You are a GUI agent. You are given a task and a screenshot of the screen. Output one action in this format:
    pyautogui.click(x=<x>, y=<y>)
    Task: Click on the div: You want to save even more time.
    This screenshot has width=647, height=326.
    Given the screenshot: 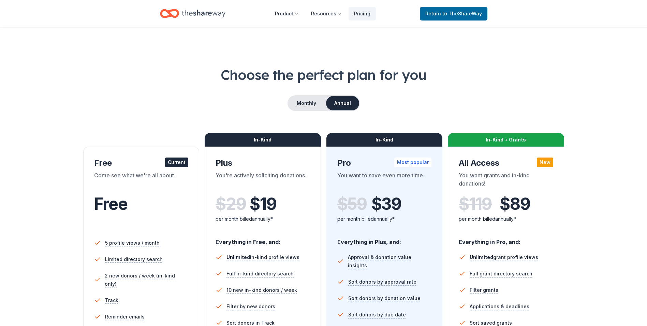 What is the action you would take?
    pyautogui.click(x=385, y=180)
    